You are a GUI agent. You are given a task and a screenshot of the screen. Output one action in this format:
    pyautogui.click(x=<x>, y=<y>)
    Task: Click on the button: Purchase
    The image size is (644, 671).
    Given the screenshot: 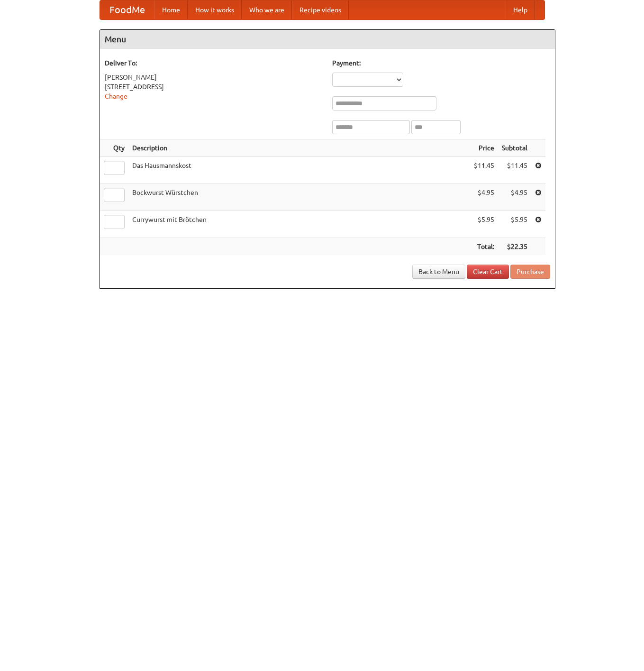 What is the action you would take?
    pyautogui.click(x=531, y=272)
    